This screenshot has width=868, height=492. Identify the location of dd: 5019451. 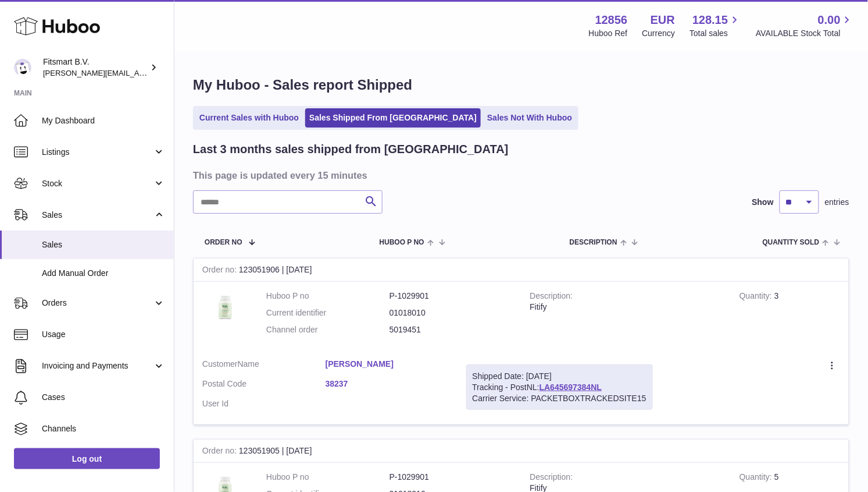
(451, 329).